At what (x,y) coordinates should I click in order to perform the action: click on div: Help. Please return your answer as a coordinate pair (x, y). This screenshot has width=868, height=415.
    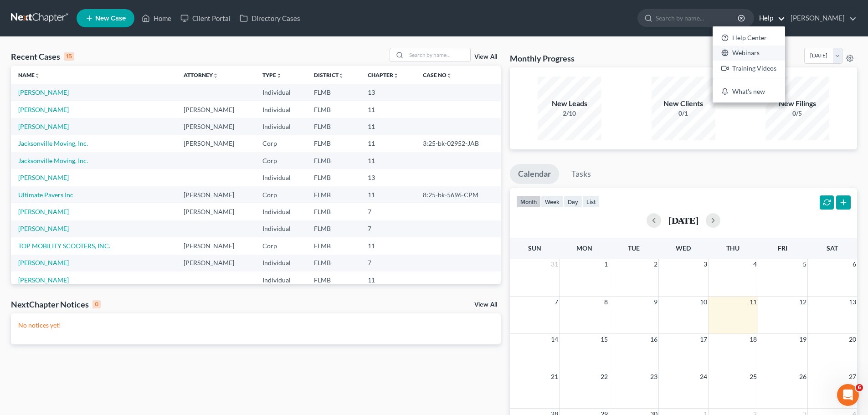
    Looking at the image, I should click on (749, 64).